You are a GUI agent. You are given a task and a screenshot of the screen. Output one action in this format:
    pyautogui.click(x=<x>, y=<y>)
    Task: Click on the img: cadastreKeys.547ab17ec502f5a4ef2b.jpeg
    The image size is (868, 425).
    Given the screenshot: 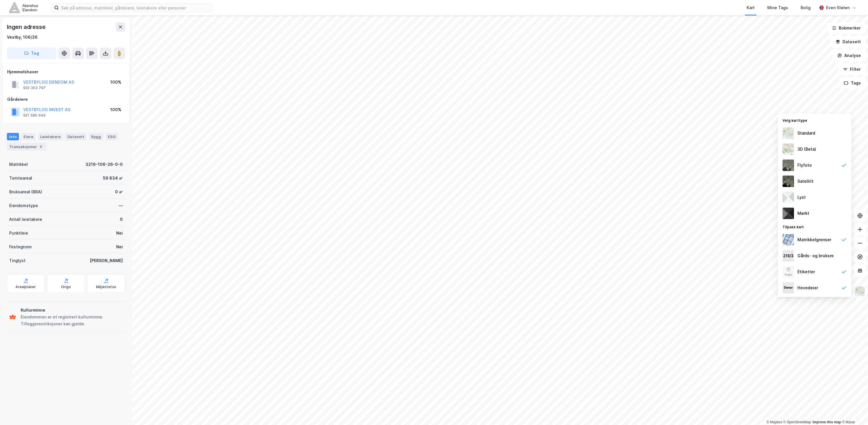 What is the action you would take?
    pyautogui.click(x=789, y=256)
    